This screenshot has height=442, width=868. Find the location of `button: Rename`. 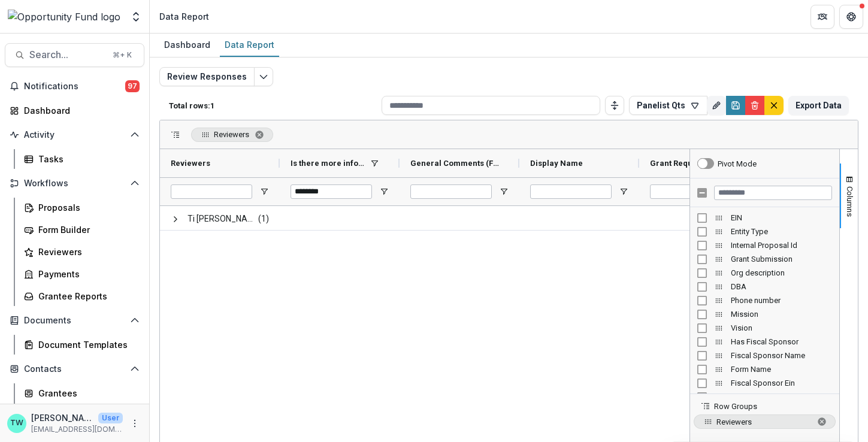

button: Rename is located at coordinates (716, 105).